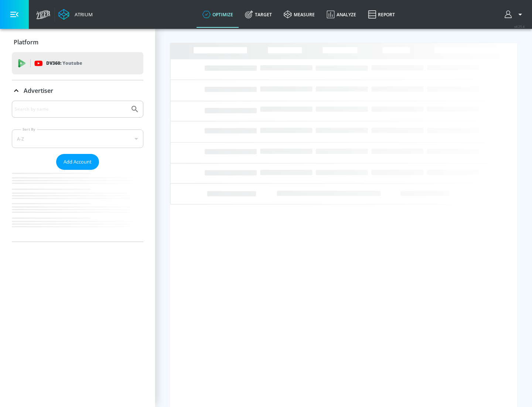 This screenshot has height=407, width=532. I want to click on a: measure, so click(299, 15).